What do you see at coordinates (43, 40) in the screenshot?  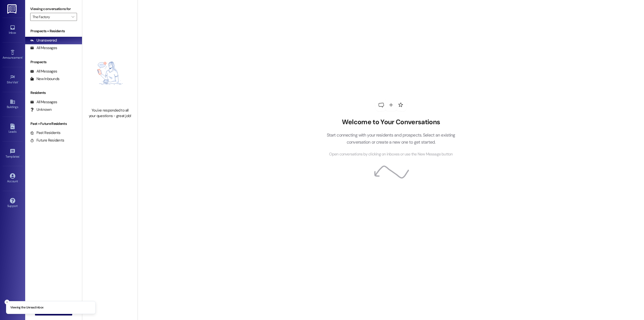 I see `div: Unanswered` at bounding box center [43, 40].